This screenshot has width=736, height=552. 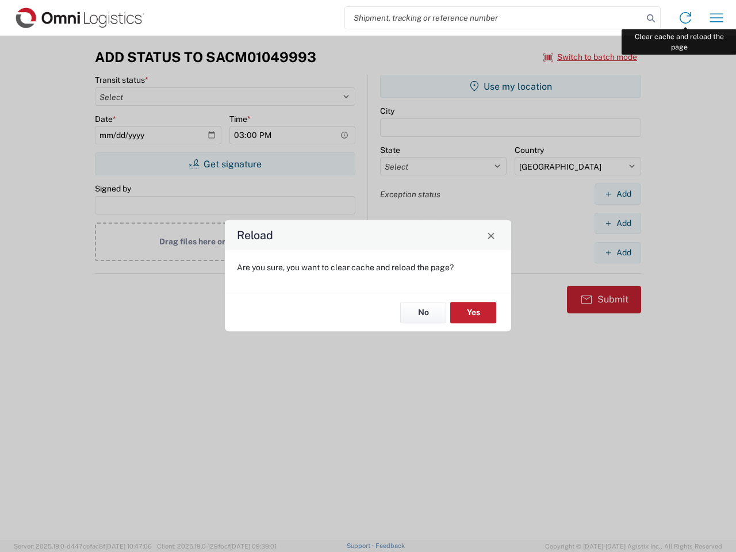 What do you see at coordinates (368, 267) in the screenshot?
I see `p: Are you sure, you want to clear cache and reload the page?` at bounding box center [368, 267].